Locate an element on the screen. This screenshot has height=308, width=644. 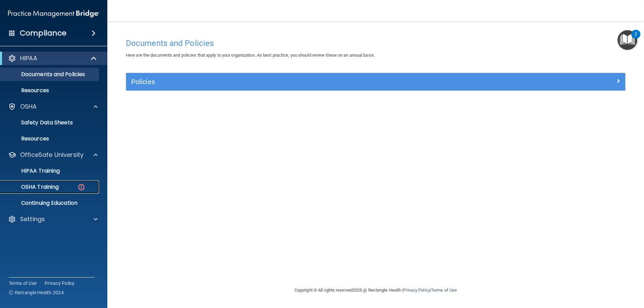
p: HIPAA is located at coordinates (29, 58).